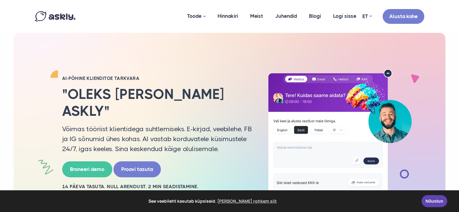 This screenshot has height=212, width=459. What do you see at coordinates (196, 16) in the screenshot?
I see `a: Toode` at bounding box center [196, 16].